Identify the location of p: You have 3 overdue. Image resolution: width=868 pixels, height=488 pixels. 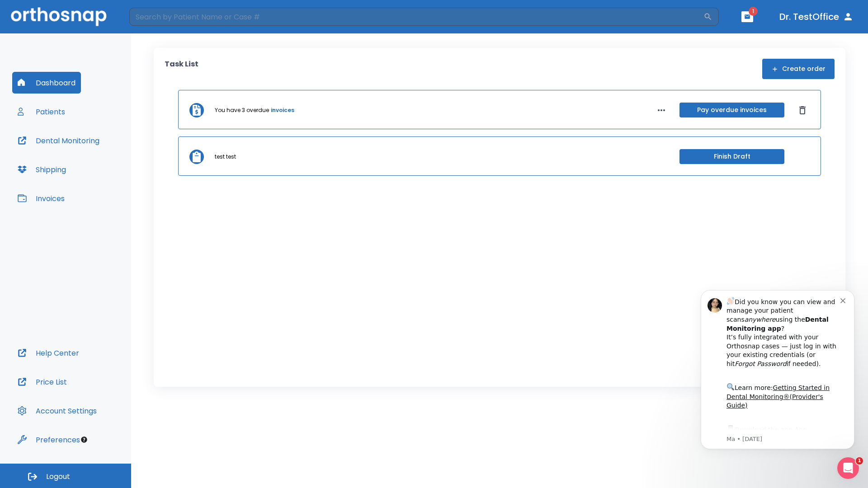
(242, 110).